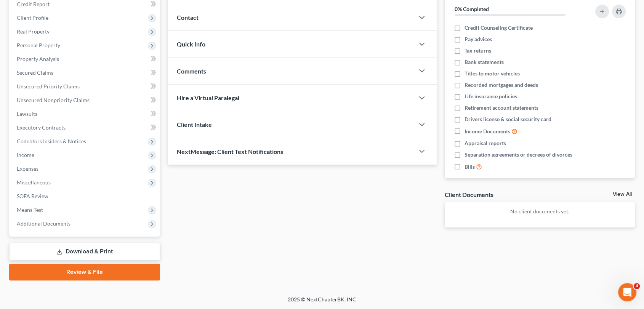 The height and width of the screenshot is (309, 644). What do you see at coordinates (85, 87) in the screenshot?
I see `a: Unsecured Priority Claims` at bounding box center [85, 87].